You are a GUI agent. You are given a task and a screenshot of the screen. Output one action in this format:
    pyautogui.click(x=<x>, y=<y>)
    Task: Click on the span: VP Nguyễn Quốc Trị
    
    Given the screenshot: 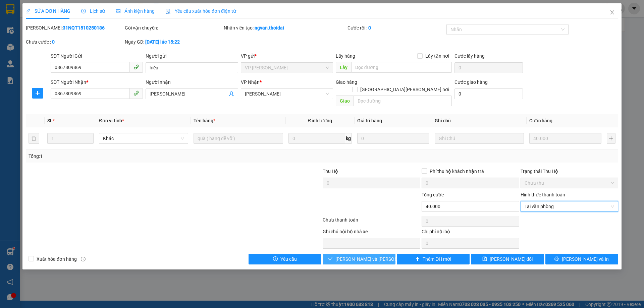 What is the action you would take?
    pyautogui.click(x=287, y=68)
    